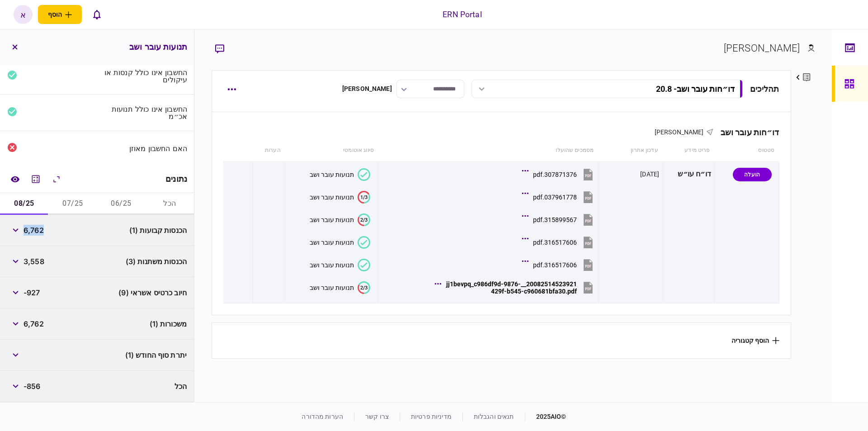 Image resolution: width=868 pixels, height=431 pixels. I want to click on button: פתח תפריט להוספת לקוח, so click(59, 14).